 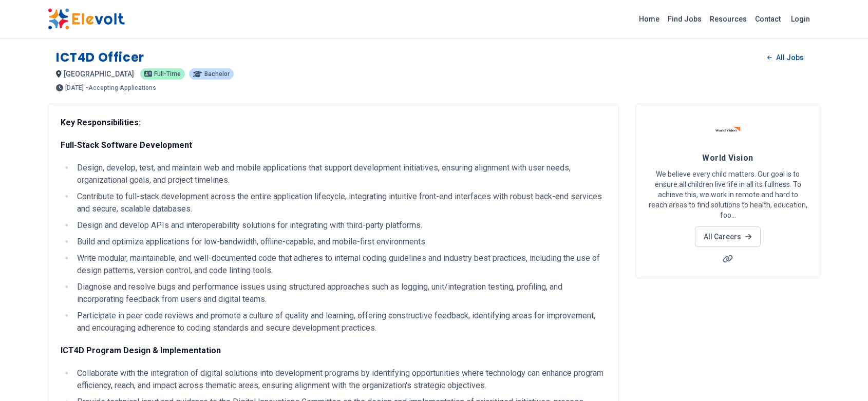 I want to click on span: Bachelor, so click(x=217, y=74).